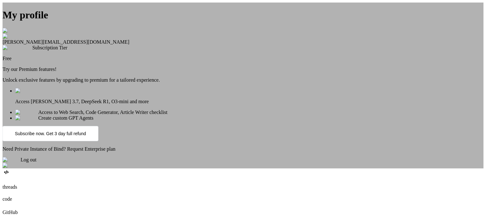  I want to click on span: Log out, so click(28, 159).